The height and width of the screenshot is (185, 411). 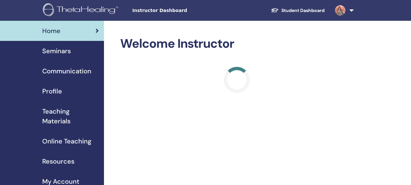 I want to click on img: logo.png, so click(x=82, y=10).